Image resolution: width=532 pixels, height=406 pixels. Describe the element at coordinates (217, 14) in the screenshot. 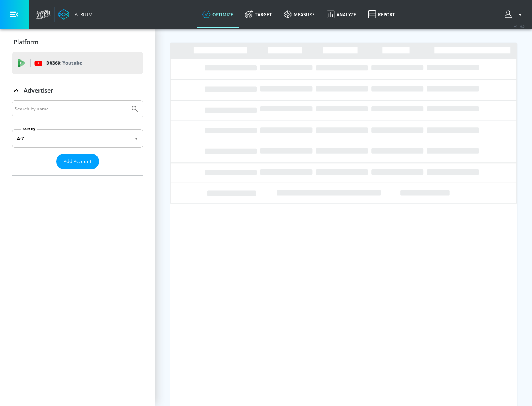

I see `a: optimize` at that location.